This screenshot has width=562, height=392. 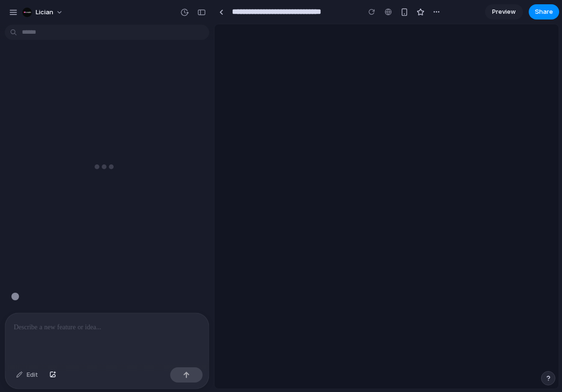 I want to click on a: Preview, so click(x=504, y=12).